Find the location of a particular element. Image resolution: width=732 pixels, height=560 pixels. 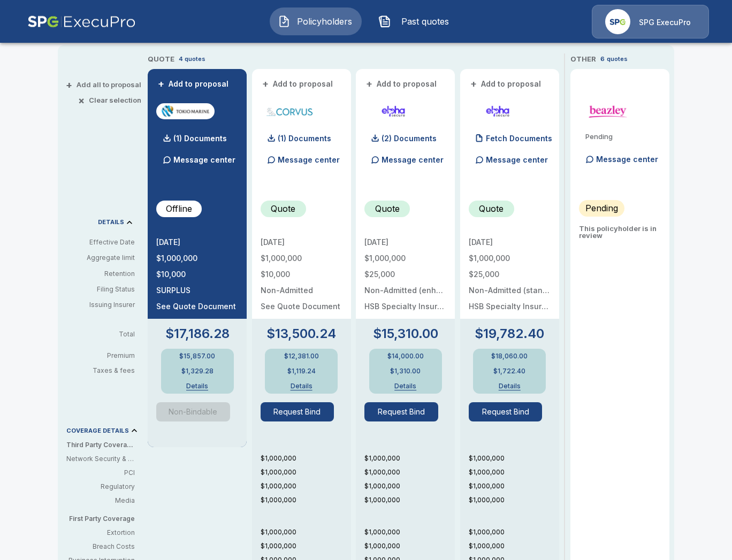

p: Taxes & fees is located at coordinates (105, 370).